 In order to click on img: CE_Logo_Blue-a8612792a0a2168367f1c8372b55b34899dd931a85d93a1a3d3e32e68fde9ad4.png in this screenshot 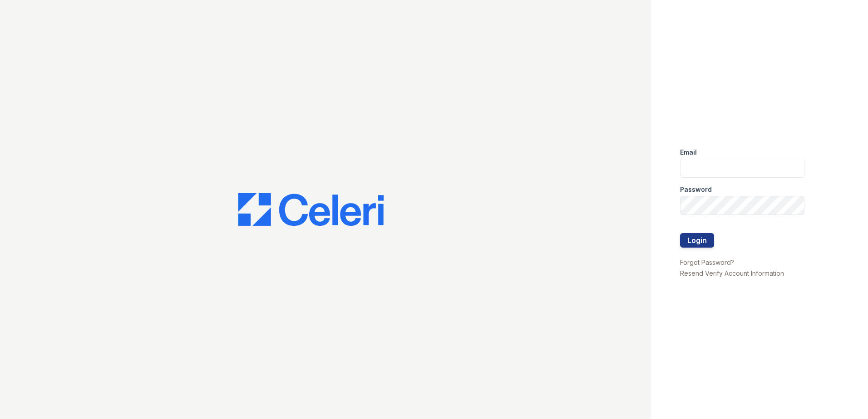, I will do `click(311, 210)`.